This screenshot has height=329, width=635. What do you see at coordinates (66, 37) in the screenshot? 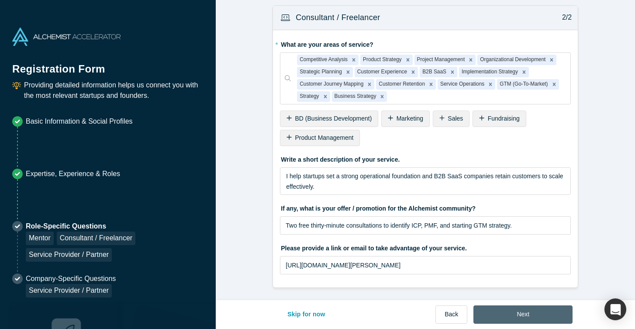
I see `img: Alchemist Accelerator Logo` at bounding box center [66, 37].